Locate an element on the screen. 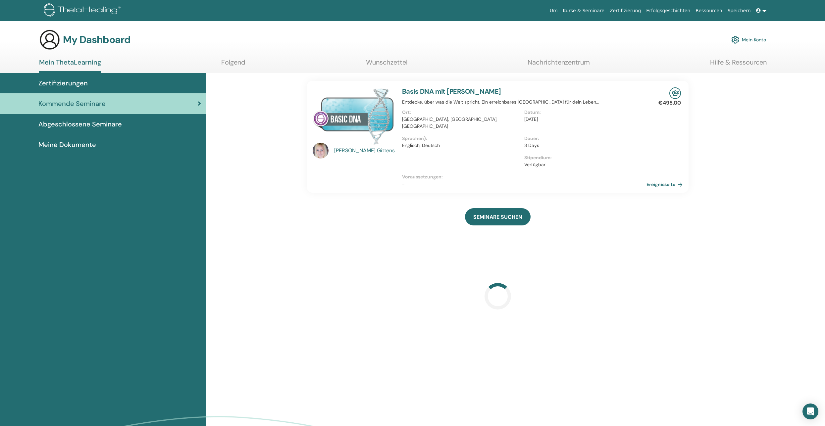 Image resolution: width=825 pixels, height=426 pixels. a: Speichern is located at coordinates (739, 11).